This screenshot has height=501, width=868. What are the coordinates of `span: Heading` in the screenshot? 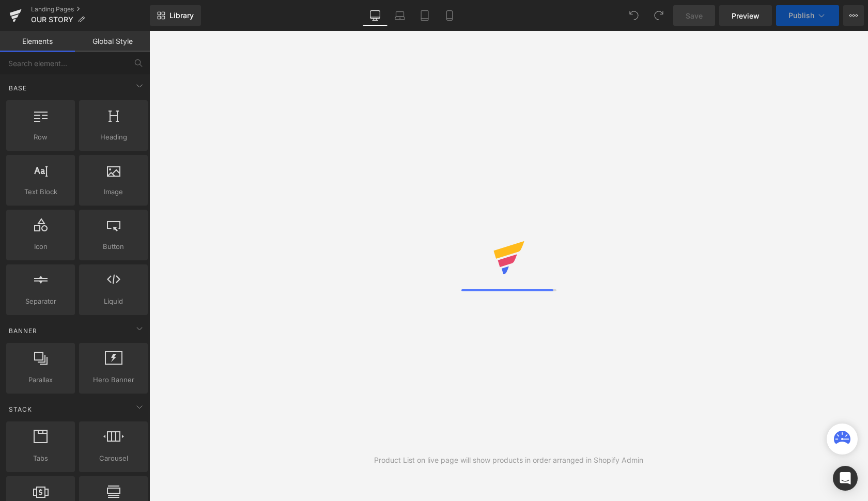 It's located at (113, 136).